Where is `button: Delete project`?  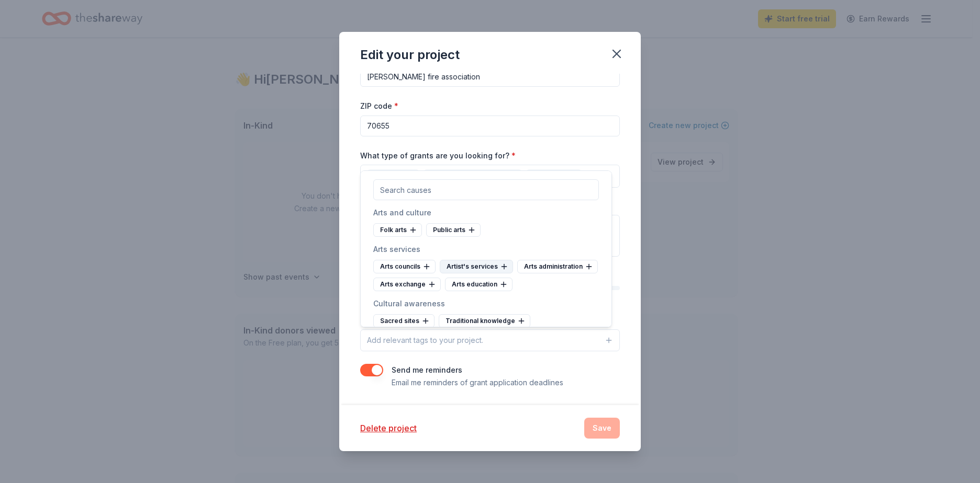 button: Delete project is located at coordinates (388, 428).